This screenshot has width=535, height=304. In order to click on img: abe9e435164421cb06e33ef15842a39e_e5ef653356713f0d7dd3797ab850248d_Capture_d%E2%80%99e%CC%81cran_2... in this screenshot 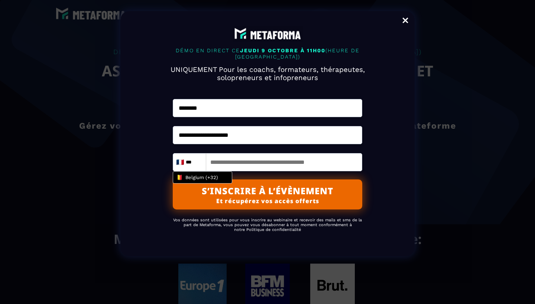, I will do `click(267, 34)`.